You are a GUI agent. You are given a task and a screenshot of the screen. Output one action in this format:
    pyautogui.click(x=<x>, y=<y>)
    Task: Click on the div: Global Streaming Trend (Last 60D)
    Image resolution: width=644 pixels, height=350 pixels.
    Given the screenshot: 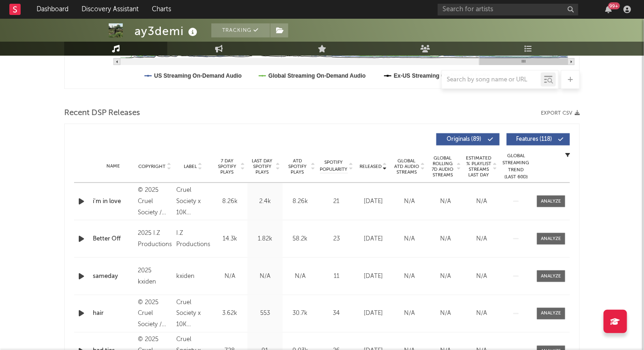 What is the action you would take?
    pyautogui.click(x=517, y=167)
    